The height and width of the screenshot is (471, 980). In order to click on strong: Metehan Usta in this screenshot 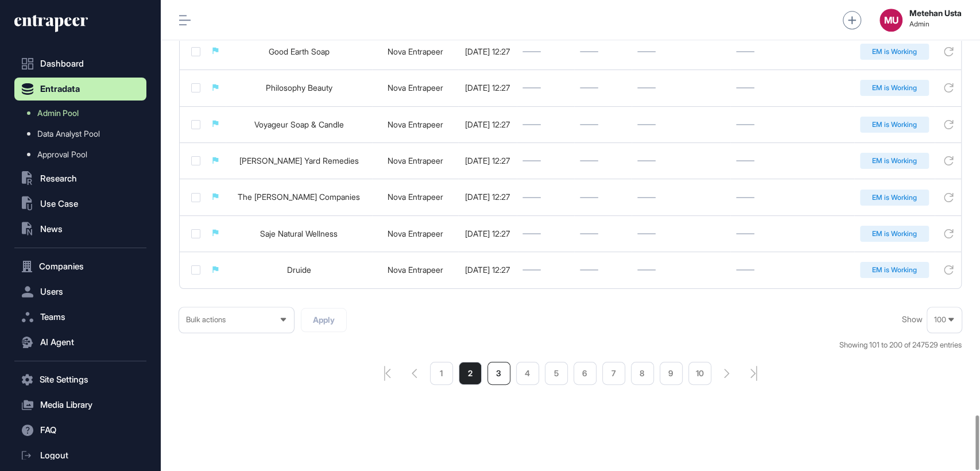, I will do `click(935, 13)`.